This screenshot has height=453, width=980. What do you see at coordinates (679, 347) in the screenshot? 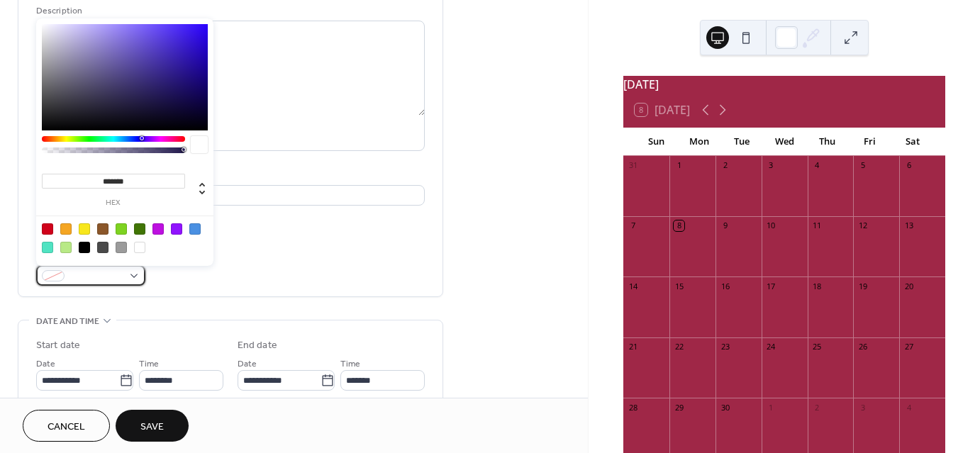
I see `div: 22` at bounding box center [679, 347].